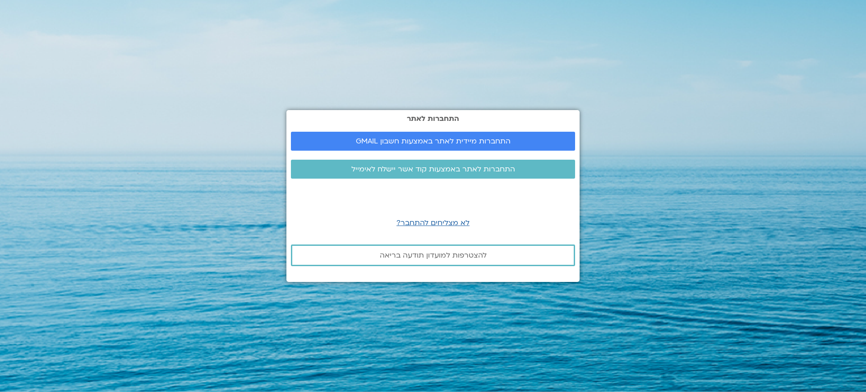 The height and width of the screenshot is (392, 866). I want to click on h2: התחברות לאתר, so click(433, 119).